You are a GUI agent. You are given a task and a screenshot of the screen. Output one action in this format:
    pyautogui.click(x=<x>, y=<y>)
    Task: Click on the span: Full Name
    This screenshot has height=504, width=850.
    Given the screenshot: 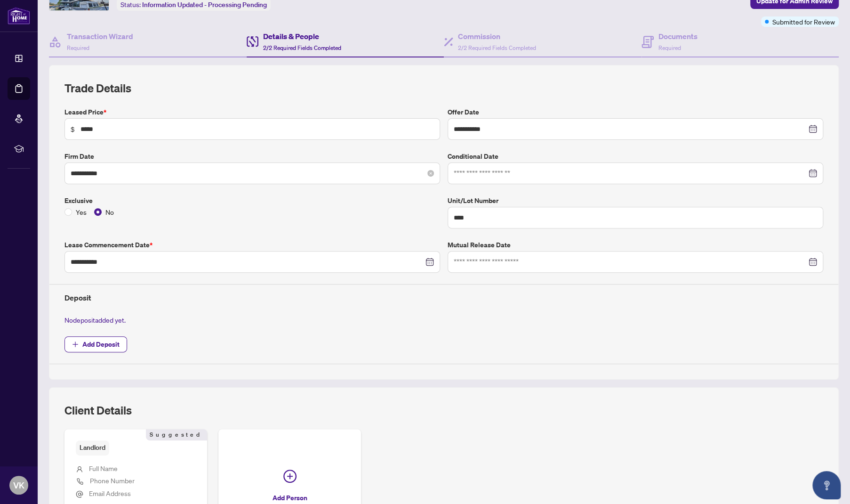 What is the action you would take?
    pyautogui.click(x=103, y=468)
    